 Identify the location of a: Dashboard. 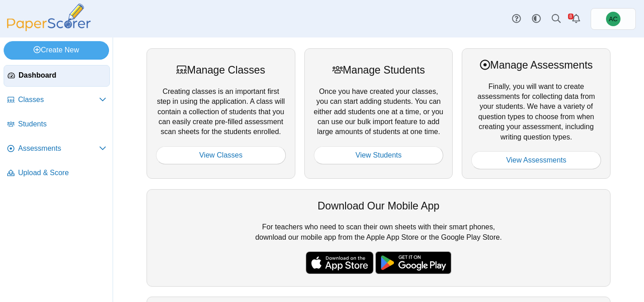
(57, 76).